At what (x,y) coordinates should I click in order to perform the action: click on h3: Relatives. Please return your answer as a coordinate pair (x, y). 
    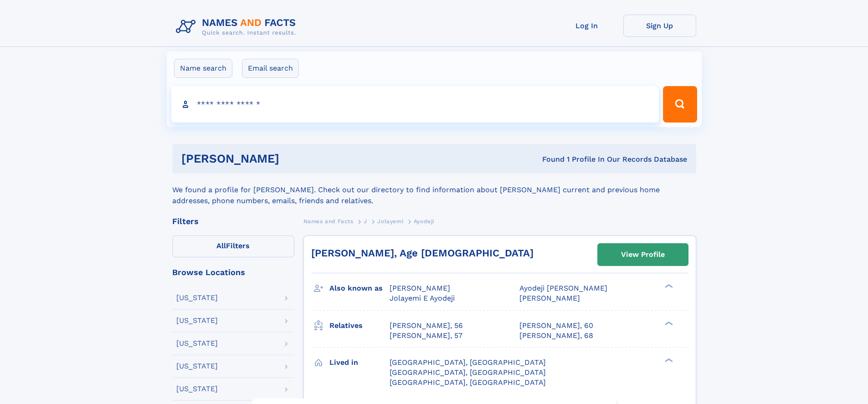
    Looking at the image, I should click on (360, 326).